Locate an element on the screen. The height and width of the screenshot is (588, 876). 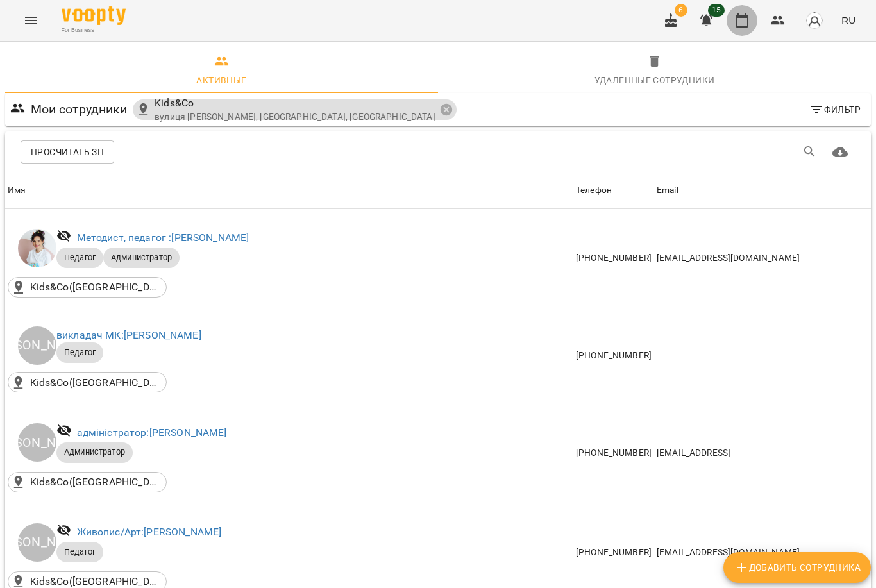
span: Фильтр is located at coordinates (834, 110).